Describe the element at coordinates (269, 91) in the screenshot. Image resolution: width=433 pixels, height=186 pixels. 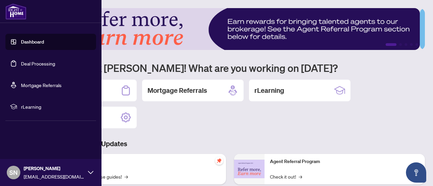
I see `h2: rLearning` at that location.